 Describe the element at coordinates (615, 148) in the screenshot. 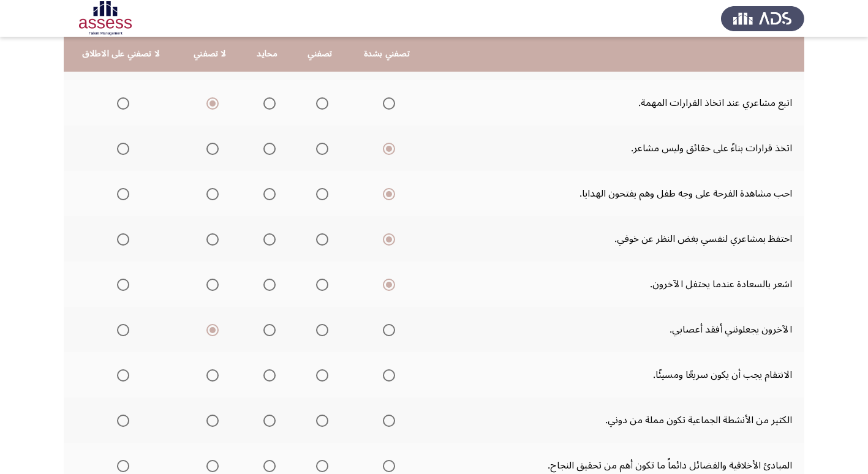

I see `td: اتخذ قرارات بناءً على حقائق وليس مشاعر.` at that location.